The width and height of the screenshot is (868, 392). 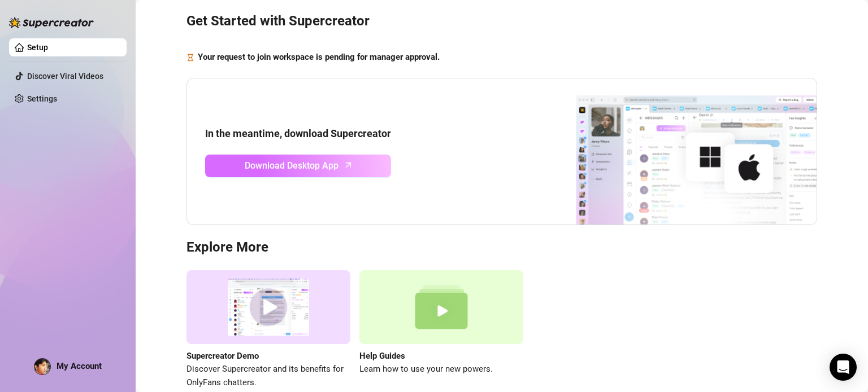 I want to click on span: hourglass, so click(x=191, y=57).